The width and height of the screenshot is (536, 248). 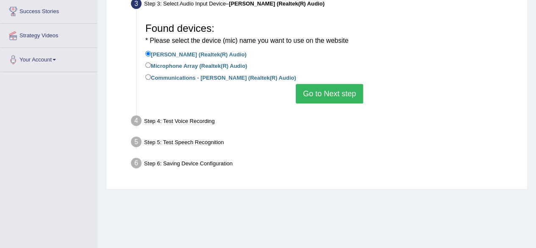 I want to click on label: Microphone Array (Realtek(R) Audio), so click(x=196, y=65).